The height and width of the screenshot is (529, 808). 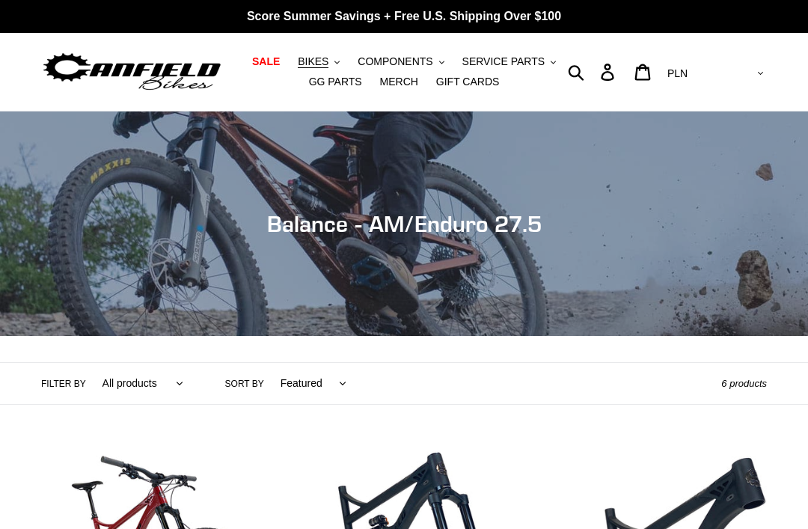 I want to click on span: SERVICE PARTS, so click(x=503, y=61).